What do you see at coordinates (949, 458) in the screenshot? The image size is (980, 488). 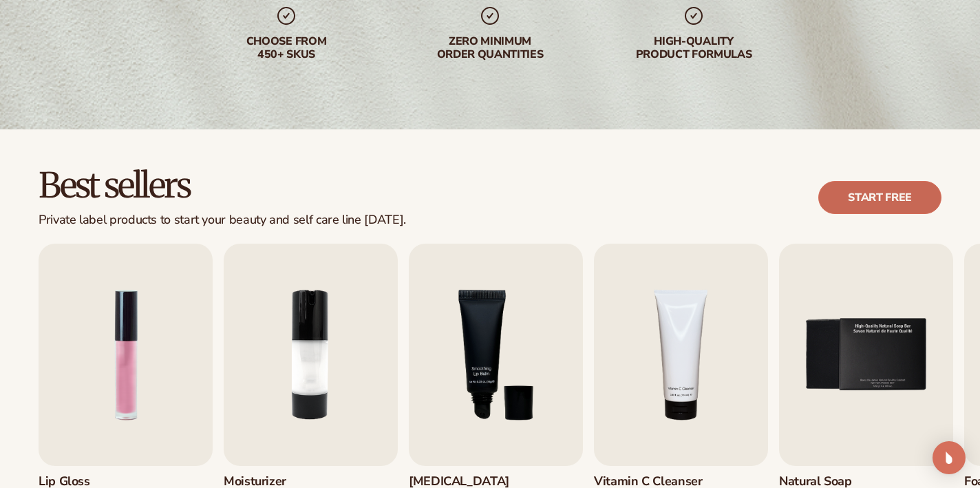 I see `div: Open Intercom Messenger` at bounding box center [949, 458].